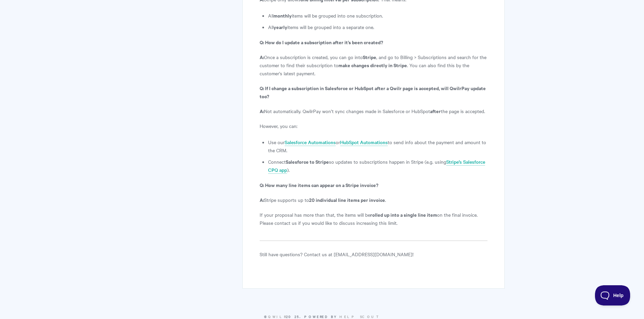 The image size is (644, 319). Describe the element at coordinates (373, 65) in the screenshot. I see `p: Once a subscription is created, you can go into , and go to Billing > Subscriptions and search fo...` at that location.